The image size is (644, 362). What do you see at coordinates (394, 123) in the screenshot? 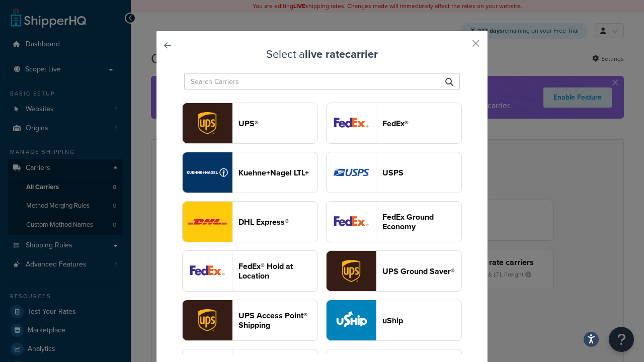
I see `button: fedEx logoFedEx®` at bounding box center [394, 123].